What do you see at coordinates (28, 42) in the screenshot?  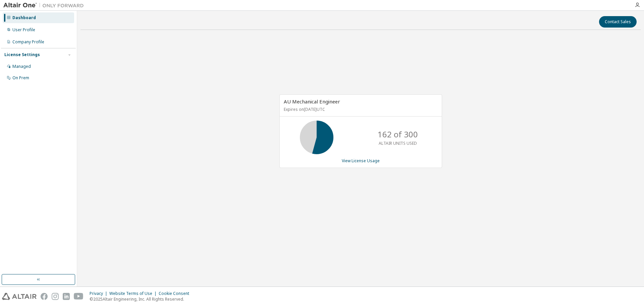 I see `div: Company Profile` at bounding box center [28, 42].